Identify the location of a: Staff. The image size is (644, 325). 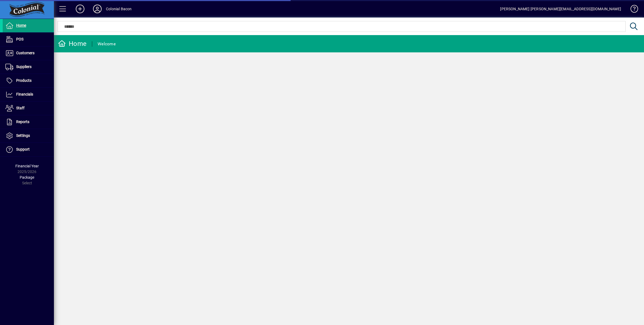
(28, 108).